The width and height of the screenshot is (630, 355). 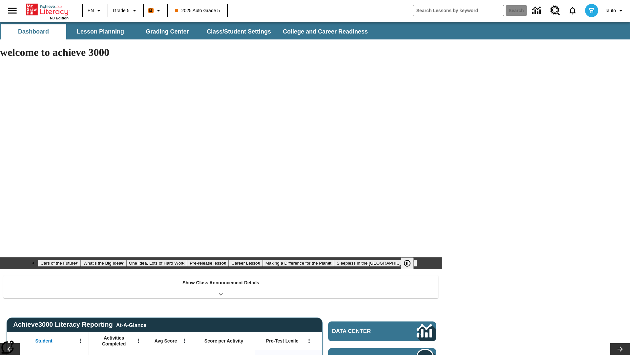 I want to click on button: Dashboard, so click(x=33, y=32).